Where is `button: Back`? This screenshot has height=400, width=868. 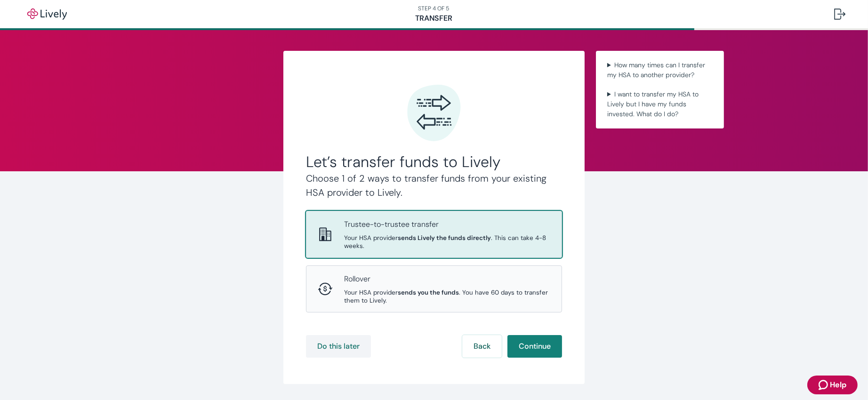 button: Back is located at coordinates (482, 347).